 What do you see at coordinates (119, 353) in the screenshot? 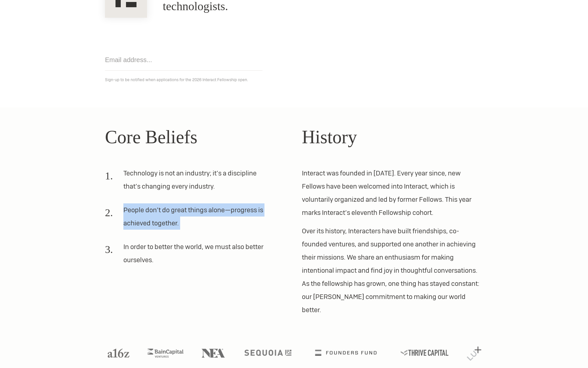
I see `img: A16Z logo` at bounding box center [119, 353].